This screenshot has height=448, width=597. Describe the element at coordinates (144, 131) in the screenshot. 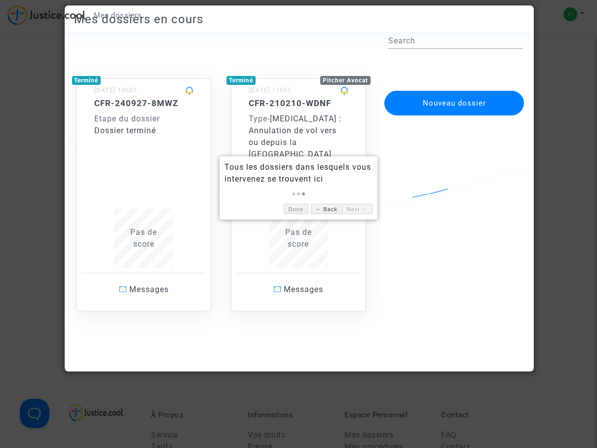

I see `div: Dossier terminé` at that location.